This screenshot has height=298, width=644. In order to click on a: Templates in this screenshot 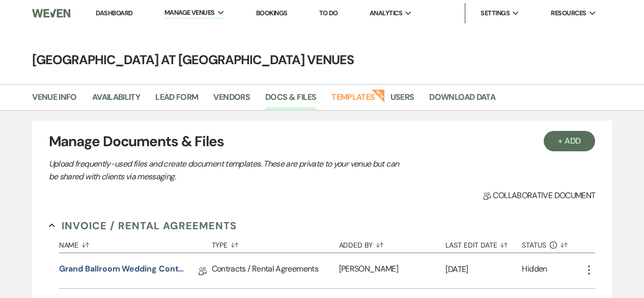, I will do `click(353, 100)`.